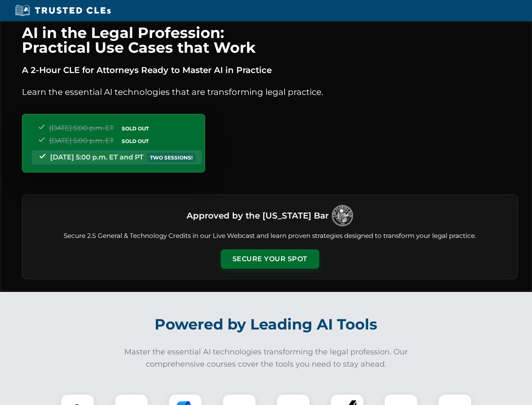 The image size is (532, 405). What do you see at coordinates (342, 216) in the screenshot?
I see `img: Logo` at bounding box center [342, 216].